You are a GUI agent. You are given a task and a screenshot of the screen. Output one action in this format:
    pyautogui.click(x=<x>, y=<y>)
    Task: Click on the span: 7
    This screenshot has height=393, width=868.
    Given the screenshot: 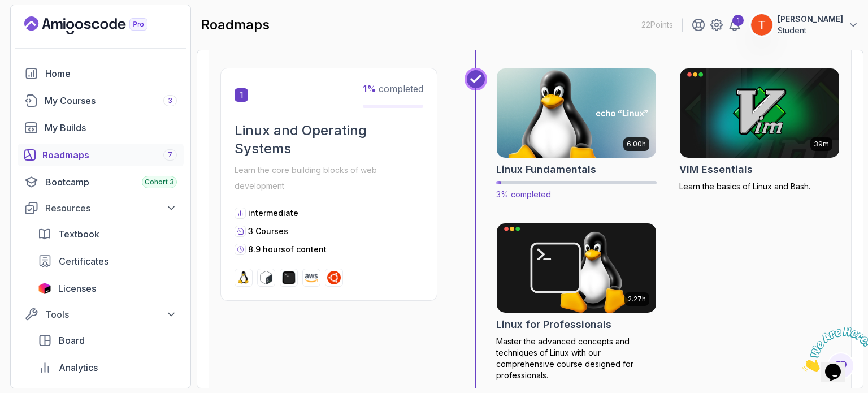 What is the action you would take?
    pyautogui.click(x=170, y=155)
    